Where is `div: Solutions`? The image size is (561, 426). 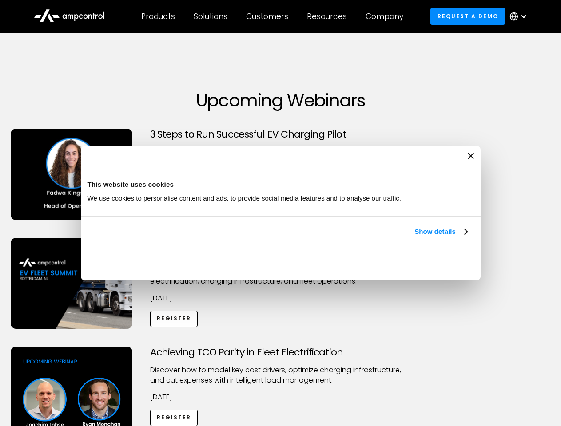 div: Solutions is located at coordinates (210, 16).